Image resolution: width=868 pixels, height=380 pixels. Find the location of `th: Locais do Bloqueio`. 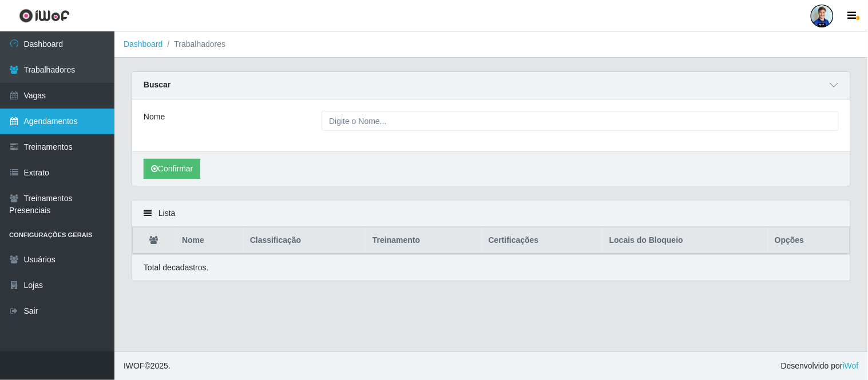

th: Locais do Bloqueio is located at coordinates (685, 241).